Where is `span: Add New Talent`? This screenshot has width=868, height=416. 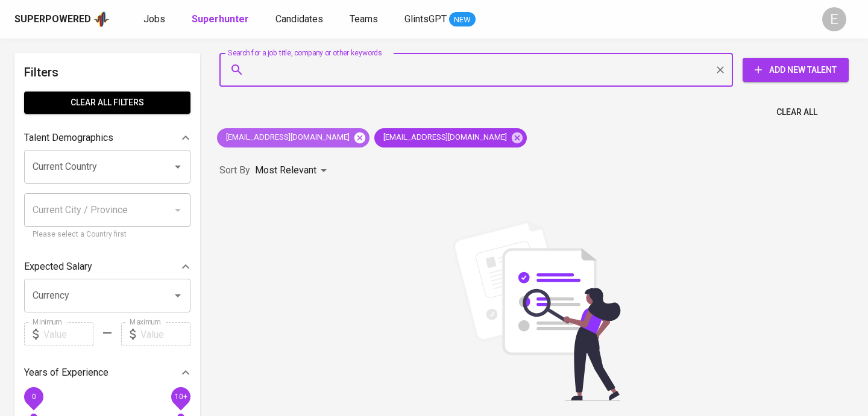 span: Add New Talent is located at coordinates (796, 70).